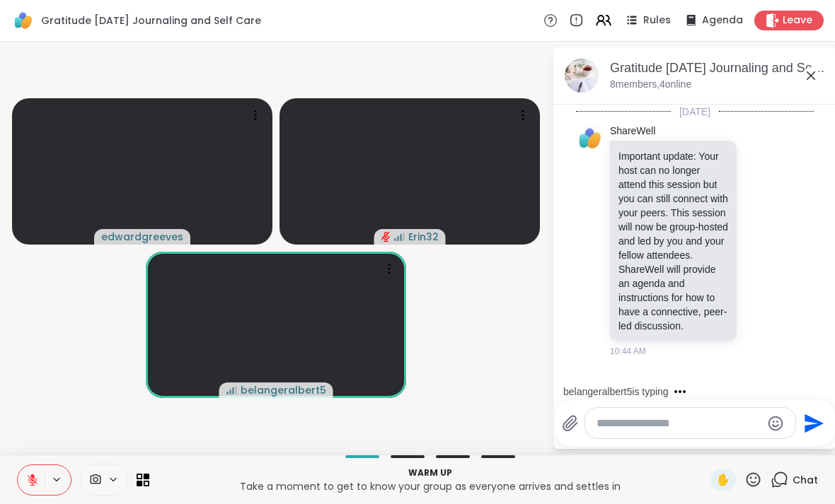 The width and height of the screenshot is (835, 504). What do you see at coordinates (797, 21) in the screenshot?
I see `span: Leave` at bounding box center [797, 21].